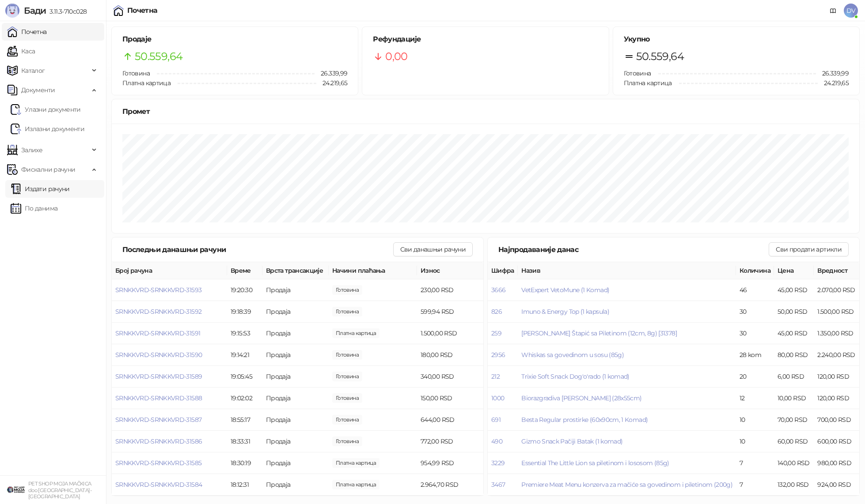  I want to click on button: SRNKKVRD-SRNKKVRD-31589, so click(158, 376).